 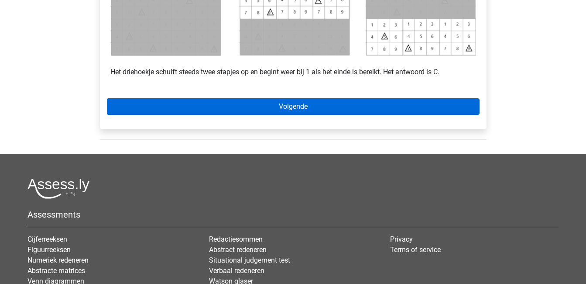 What do you see at coordinates (293, 67) in the screenshot?
I see `p: Het driehoekje schuift steeds twee stapjes op en begint weer bij 1 als het einde is bereikt. Het ...` at bounding box center [293, 67].